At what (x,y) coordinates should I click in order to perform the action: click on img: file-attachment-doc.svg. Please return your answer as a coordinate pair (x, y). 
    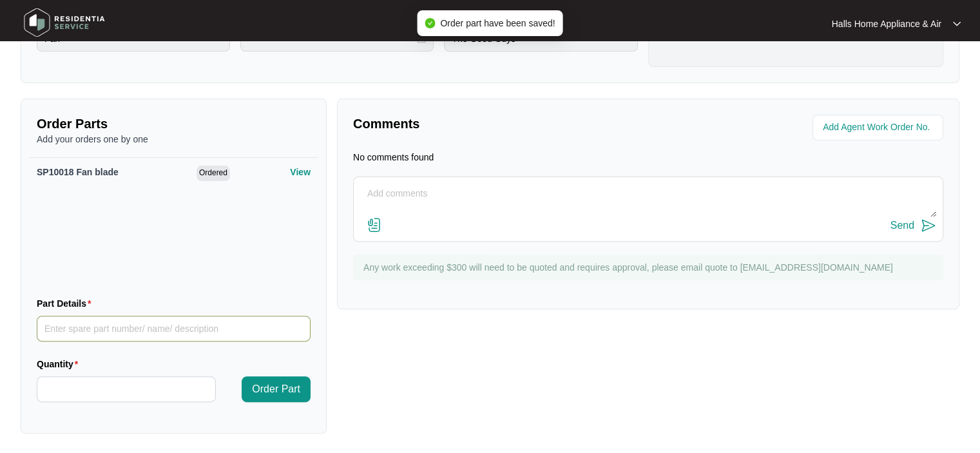
    Looking at the image, I should click on (375, 225).